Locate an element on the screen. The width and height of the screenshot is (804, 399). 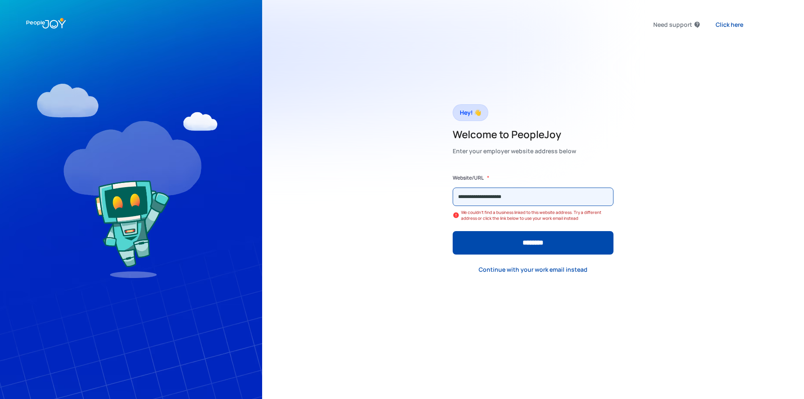
div: We couldn't find a business linked to this website address. Try a different address or click the ... is located at coordinates (537, 215).